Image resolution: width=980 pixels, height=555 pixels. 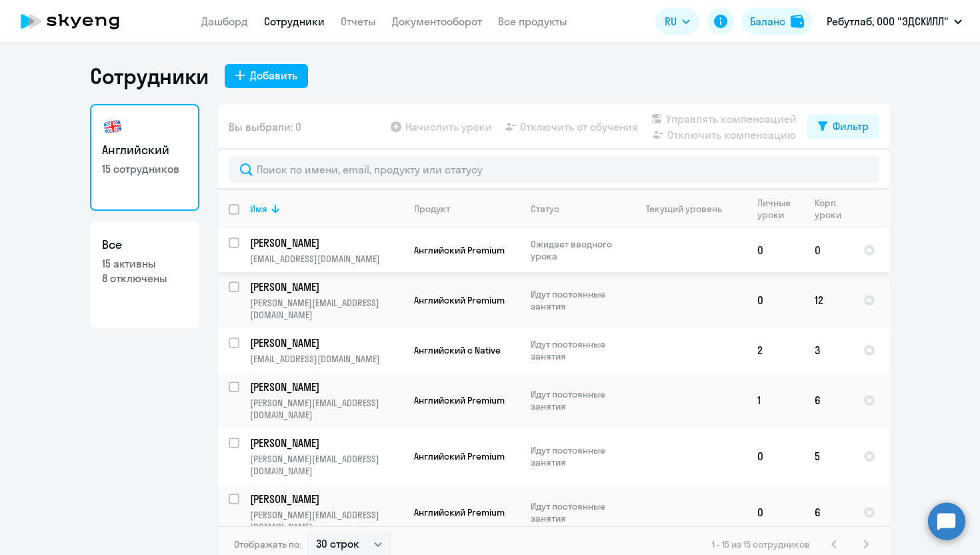 What do you see at coordinates (112, 127) in the screenshot?
I see `img: english` at bounding box center [112, 127].